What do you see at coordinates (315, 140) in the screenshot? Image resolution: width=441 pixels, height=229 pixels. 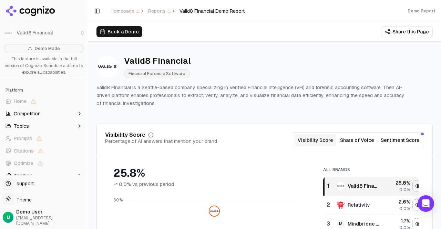 I see `button: Visibility Score` at bounding box center [315, 140].